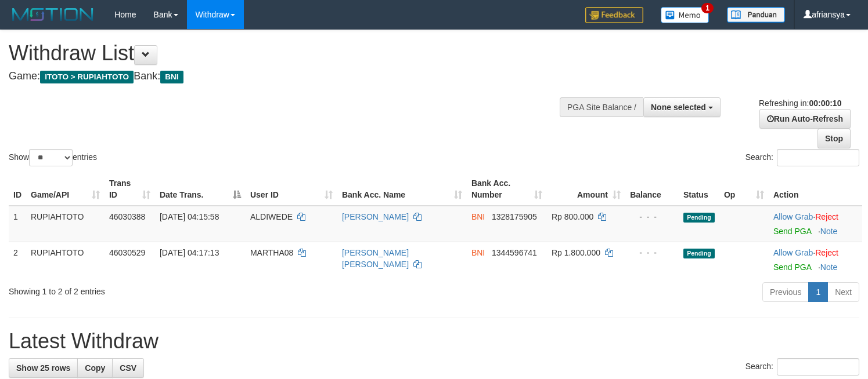 This screenshot has height=379, width=868. What do you see at coordinates (514, 217) in the screenshot?
I see `span: Copy 1328175905 to clipboard` at bounding box center [514, 217].